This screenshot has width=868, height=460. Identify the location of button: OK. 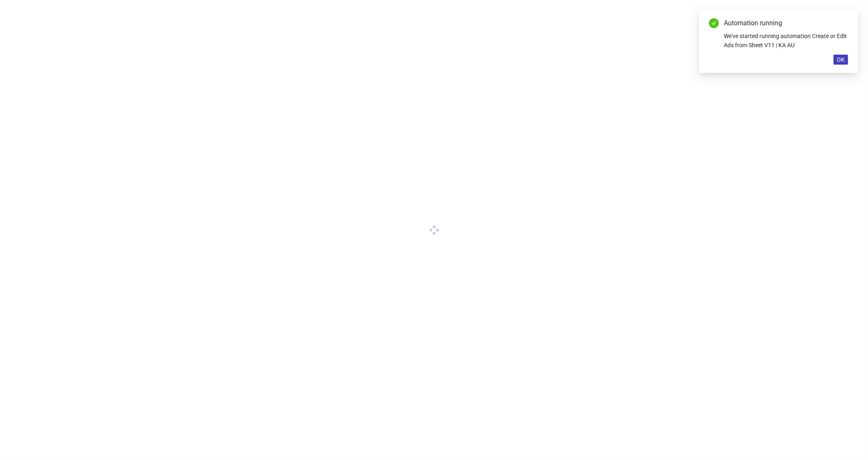
(840, 59).